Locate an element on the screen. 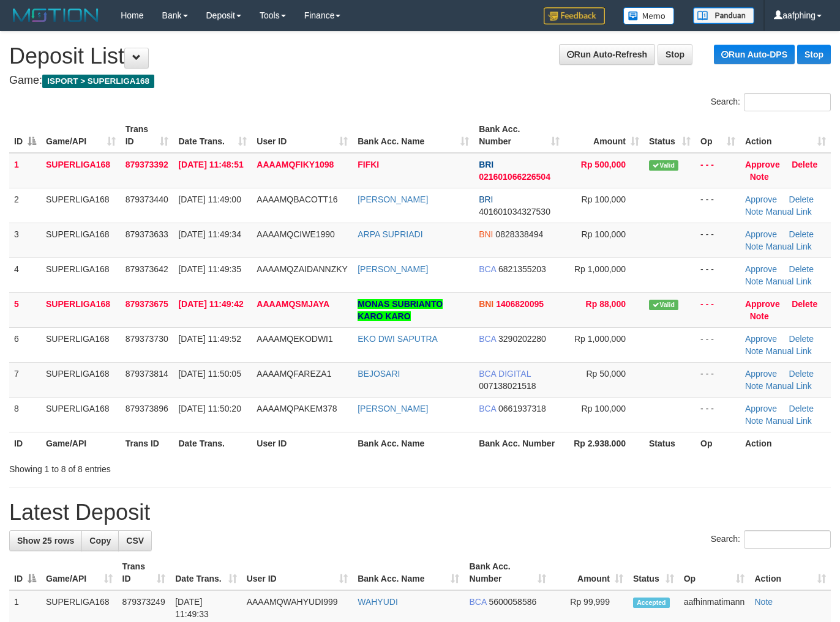 This screenshot has width=840, height=622. th: Op is located at coordinates (717, 443).